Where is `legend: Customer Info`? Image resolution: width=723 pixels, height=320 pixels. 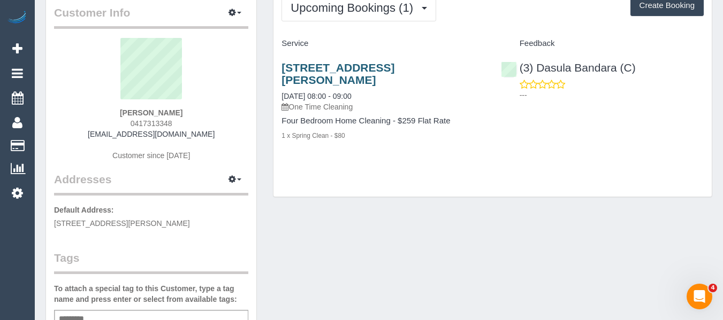
legend: Customer Info is located at coordinates (151, 17).